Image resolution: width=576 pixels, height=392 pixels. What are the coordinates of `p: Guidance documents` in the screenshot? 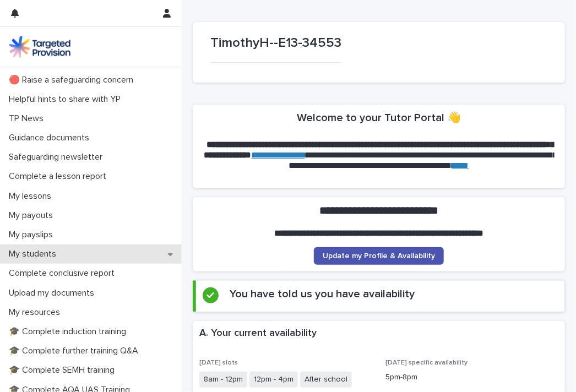 It's located at (51, 138).